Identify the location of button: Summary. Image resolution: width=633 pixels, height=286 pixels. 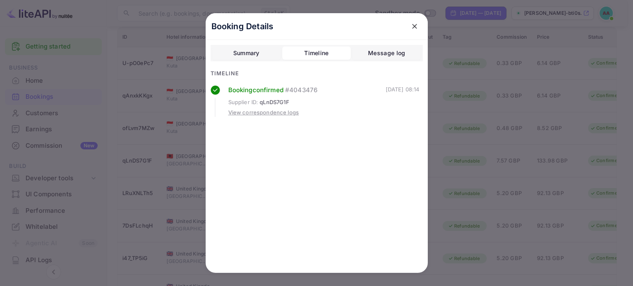
(246, 53).